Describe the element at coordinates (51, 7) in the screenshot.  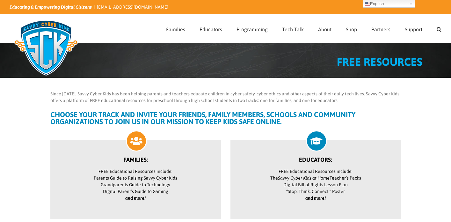
I see `i: Educating & Empowering Digital Citizens` at that location.